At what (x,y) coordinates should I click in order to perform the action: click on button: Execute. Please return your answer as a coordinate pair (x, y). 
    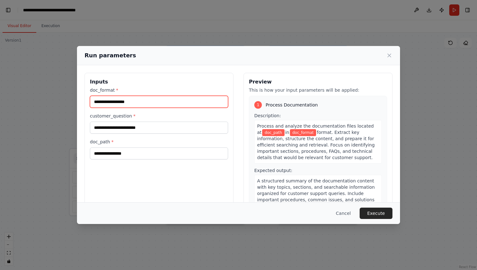
    Looking at the image, I should click on (376, 213).